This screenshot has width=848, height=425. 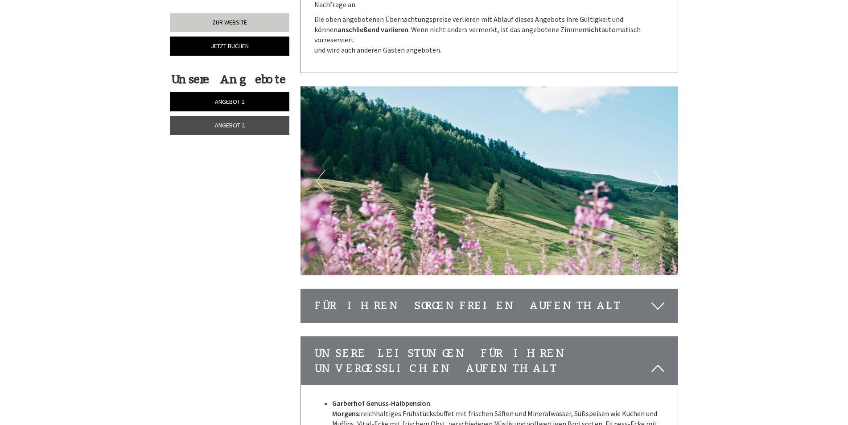 I want to click on strong: Morgens:, so click(x=346, y=414).